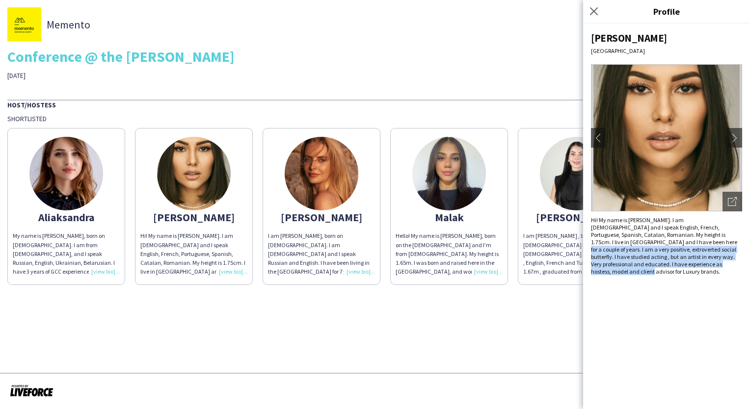 The height and width of the screenshot is (409, 750). I want to click on div: Host/Hostess, so click(375, 105).